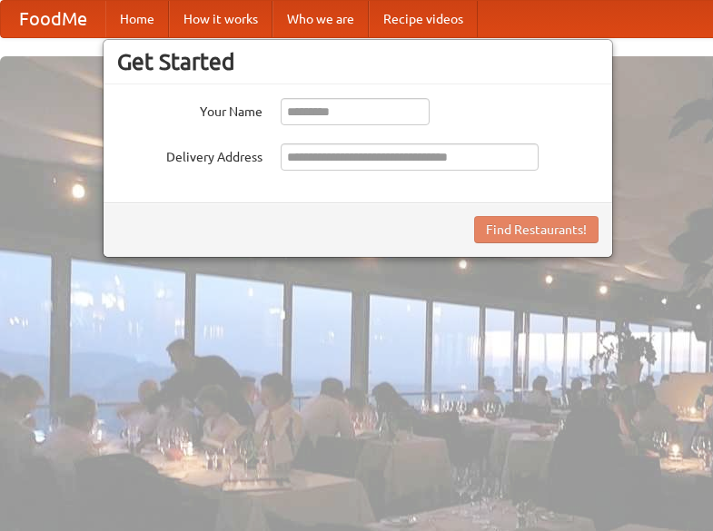 This screenshot has height=531, width=713. I want to click on button: Find Restaurants!, so click(536, 230).